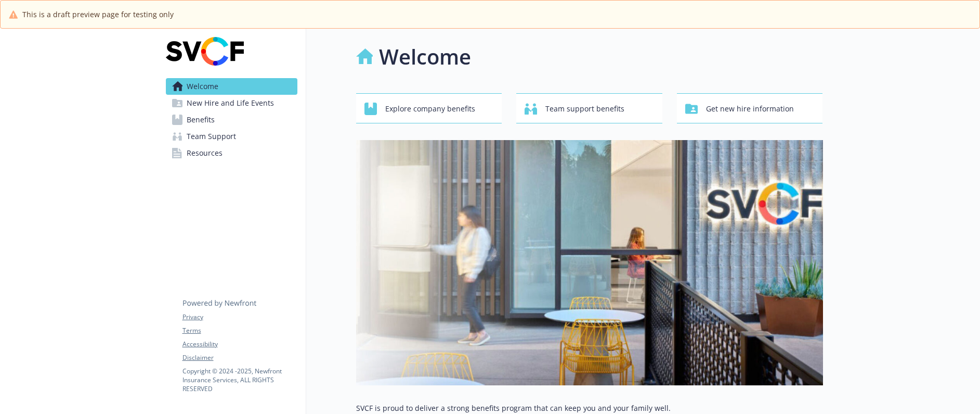 The height and width of the screenshot is (414, 980). I want to click on a: Benefits, so click(231, 119).